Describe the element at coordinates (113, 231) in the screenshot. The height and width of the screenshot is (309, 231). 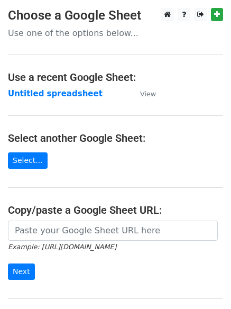
I see `input: Paste your Google Sheet URL here` at that location.